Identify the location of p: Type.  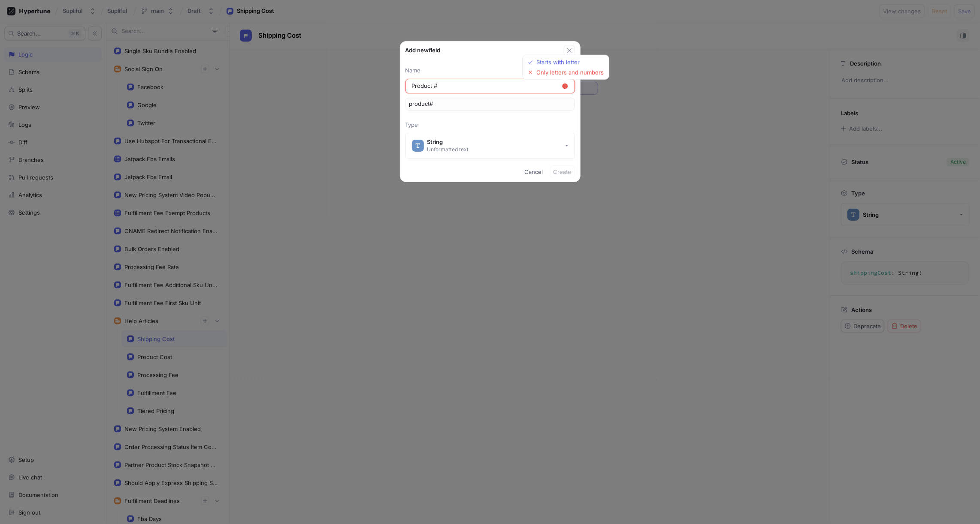
(490, 125).